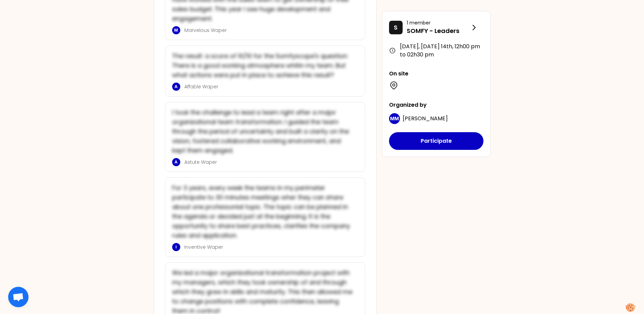  What do you see at coordinates (269, 87) in the screenshot?
I see `p: Affable Waper` at bounding box center [269, 87].